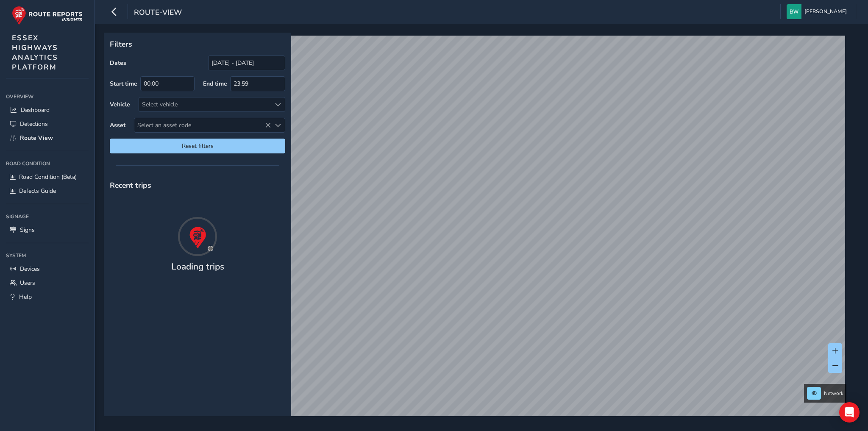 Image resolution: width=868 pixels, height=431 pixels. I want to click on span: Route View, so click(36, 138).